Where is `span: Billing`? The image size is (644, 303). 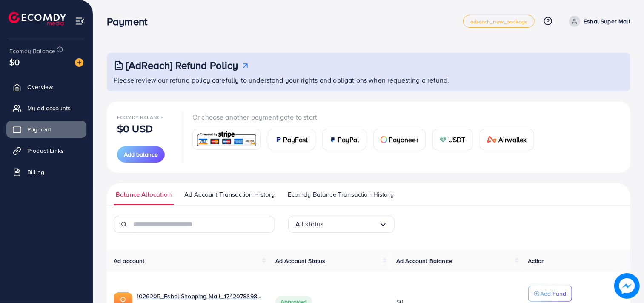 span: Billing is located at coordinates (36, 172).